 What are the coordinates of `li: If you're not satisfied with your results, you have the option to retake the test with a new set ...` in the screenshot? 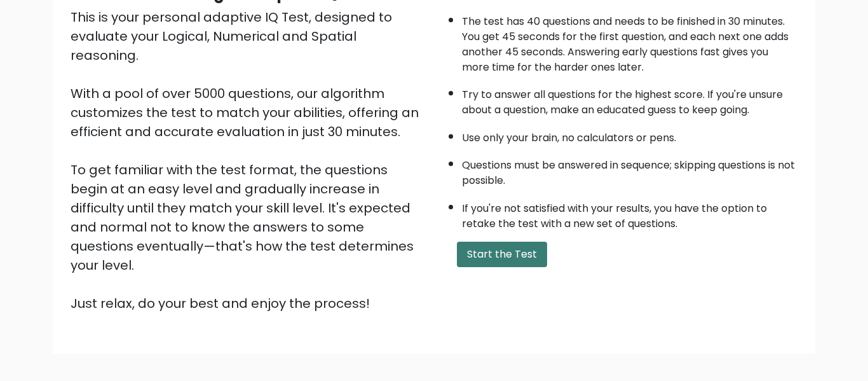 It's located at (630, 213).